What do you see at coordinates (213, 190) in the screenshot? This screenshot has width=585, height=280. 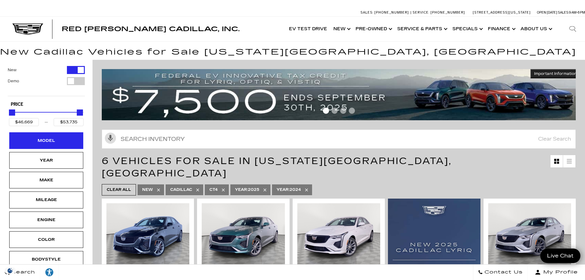 I see `span: CT4` at bounding box center [213, 190].